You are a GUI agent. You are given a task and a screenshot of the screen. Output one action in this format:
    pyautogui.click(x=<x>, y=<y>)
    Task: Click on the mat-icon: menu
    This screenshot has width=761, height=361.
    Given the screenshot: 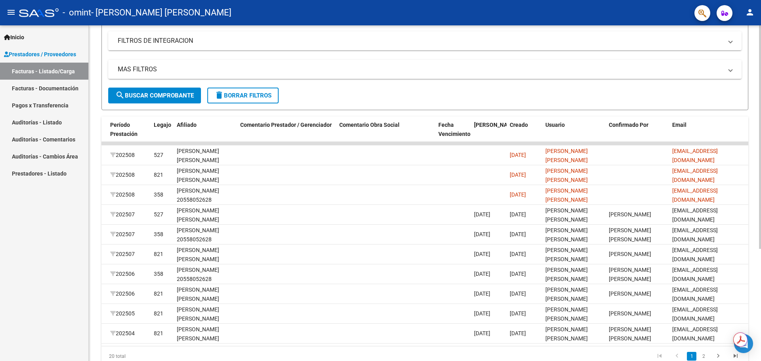 What is the action you would take?
    pyautogui.click(x=11, y=12)
    